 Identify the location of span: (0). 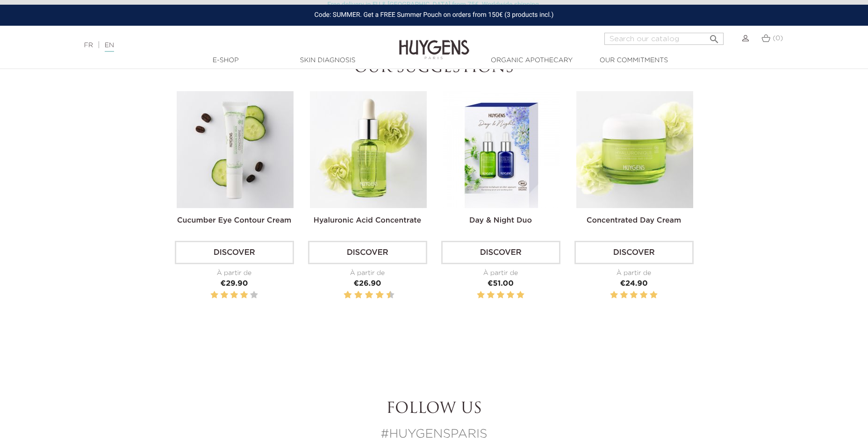
(777, 39).